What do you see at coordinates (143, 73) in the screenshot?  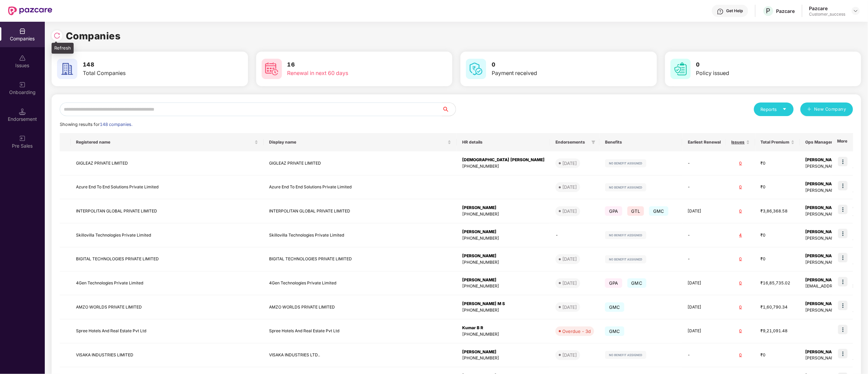 I see `div: Total Companies` at bounding box center [143, 73].